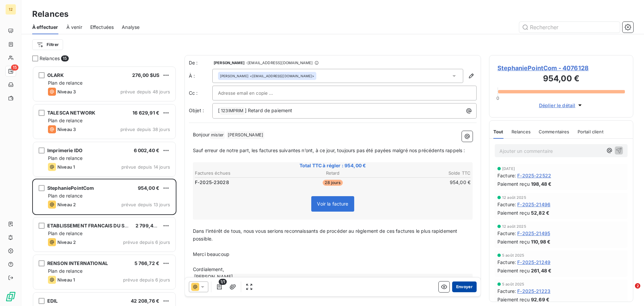 The height and width of the screenshot is (306, 644). Describe the element at coordinates (541, 241) in the screenshot. I see `span: 110,98 €` at that location.